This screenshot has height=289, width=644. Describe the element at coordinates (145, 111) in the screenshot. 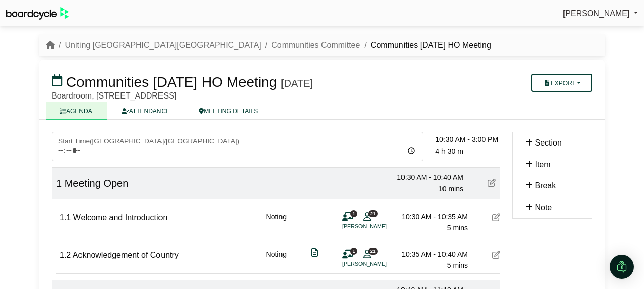

I see `a: ATTENDANCE` at that location.